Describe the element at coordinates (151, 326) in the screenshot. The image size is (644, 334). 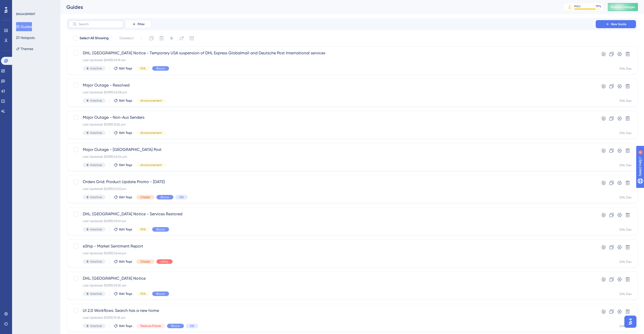
I see `span: Feature Promo` at that location.